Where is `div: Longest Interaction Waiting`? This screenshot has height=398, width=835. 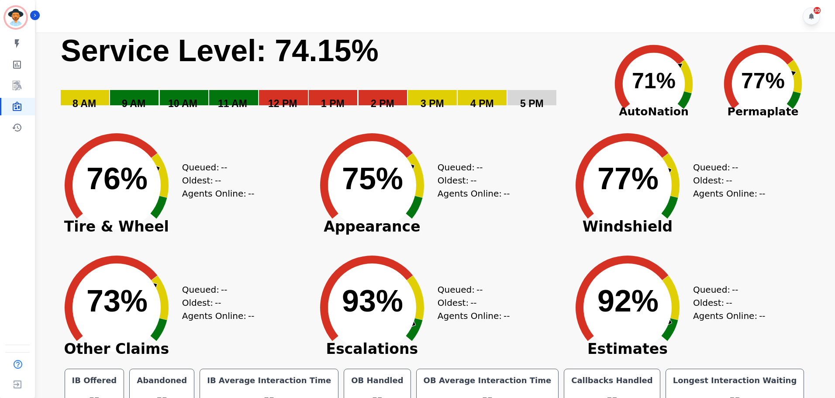 div: Longest Interaction Waiting is located at coordinates (735, 380).